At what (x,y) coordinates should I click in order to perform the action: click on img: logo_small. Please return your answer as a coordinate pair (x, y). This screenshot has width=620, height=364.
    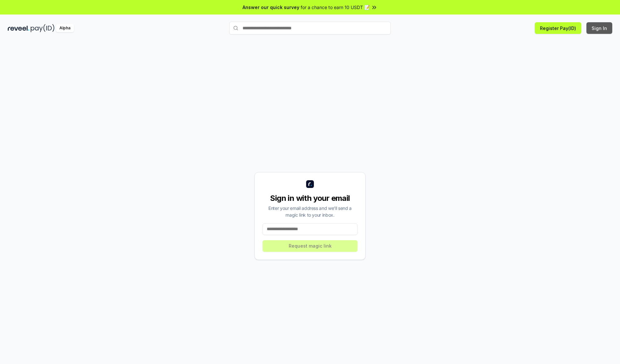
    Looking at the image, I should click on (310, 184).